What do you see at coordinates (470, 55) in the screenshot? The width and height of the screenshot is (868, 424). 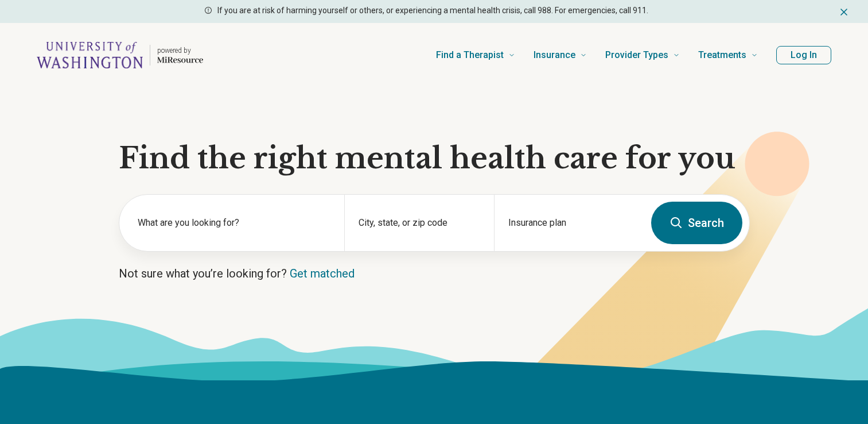 I see `span: Find a Therapist` at bounding box center [470, 55].